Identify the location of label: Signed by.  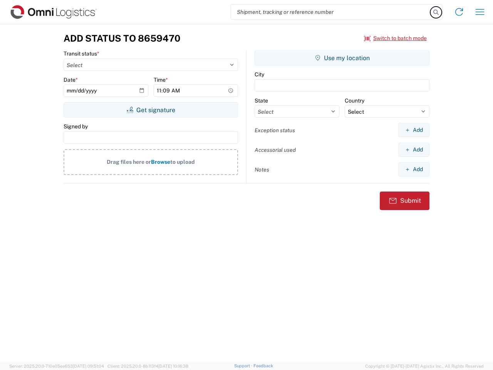
(76, 126).